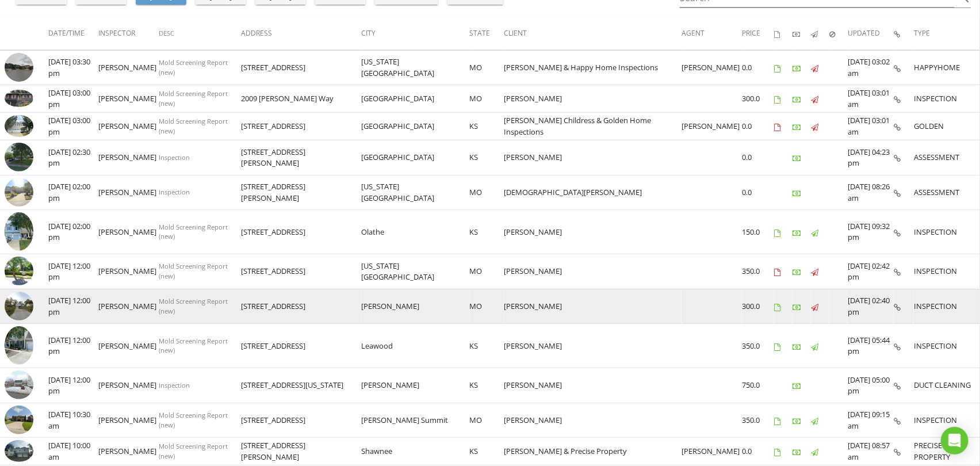  What do you see at coordinates (415, 345) in the screenshot?
I see `td: Leawood` at bounding box center [415, 345].